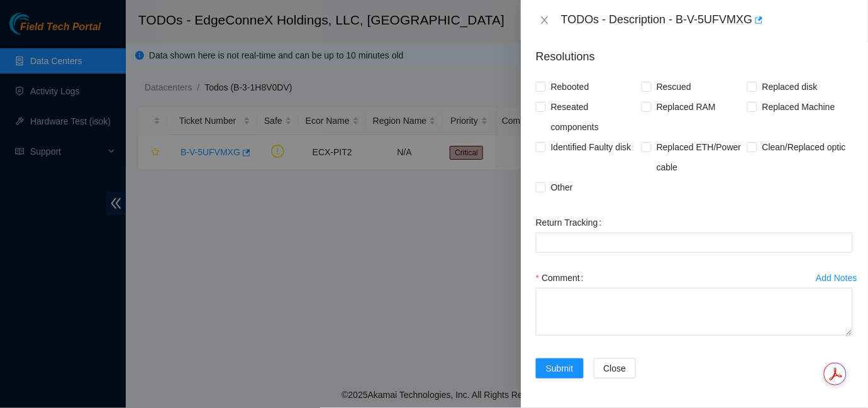 This screenshot has width=868, height=408. I want to click on p: Resolutions, so click(694, 52).